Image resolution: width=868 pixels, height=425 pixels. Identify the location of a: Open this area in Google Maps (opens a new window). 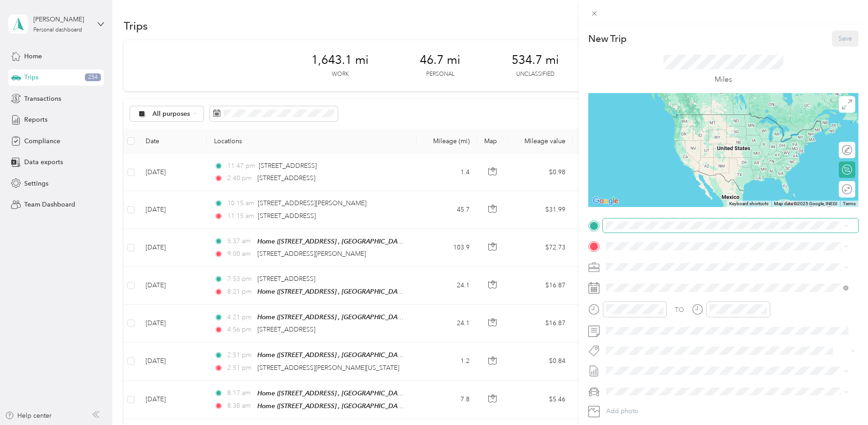
(605, 201).